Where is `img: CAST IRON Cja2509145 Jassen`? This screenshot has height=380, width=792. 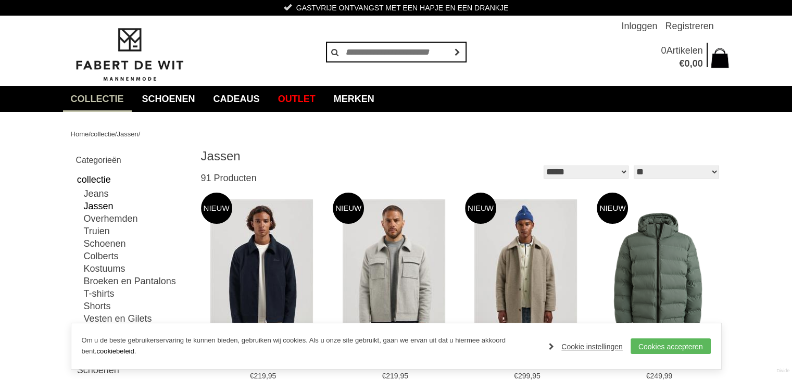
img: CAST IRON Cja2509145 Jassen is located at coordinates (658, 273).